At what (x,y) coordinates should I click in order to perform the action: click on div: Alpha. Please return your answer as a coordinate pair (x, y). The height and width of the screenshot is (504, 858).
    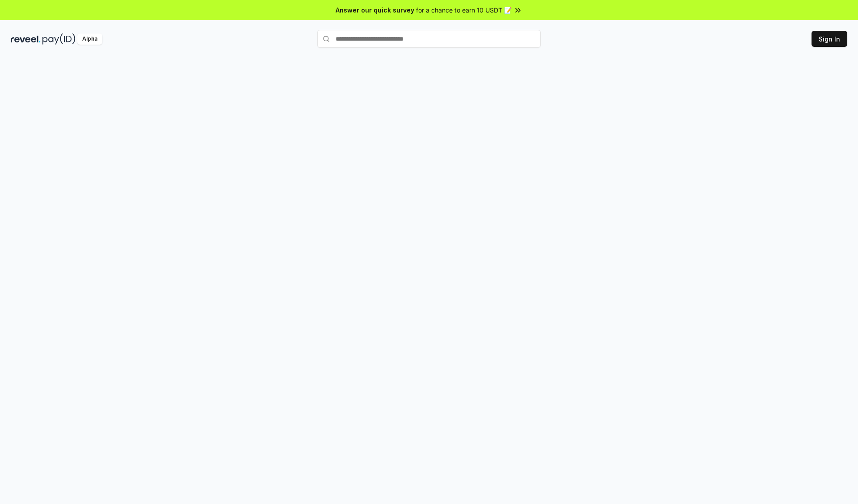
    Looking at the image, I should click on (90, 39).